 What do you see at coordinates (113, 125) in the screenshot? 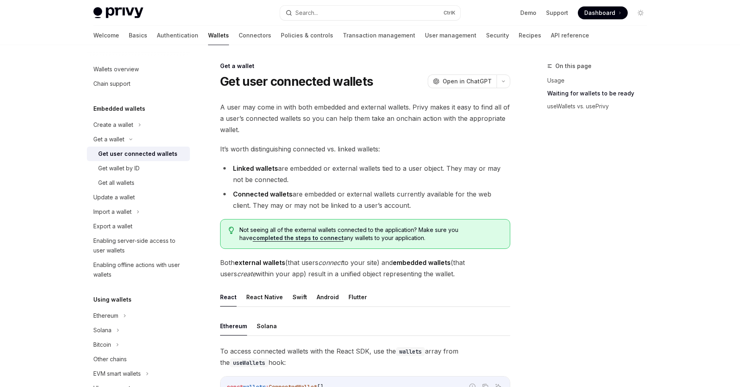
I see `div: Create a wallet` at bounding box center [113, 125].